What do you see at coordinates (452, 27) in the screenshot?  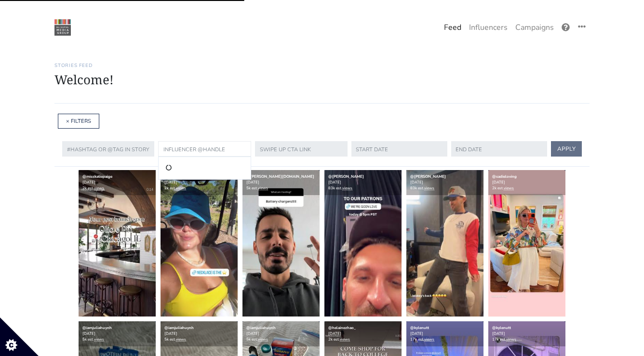 I see `a: Feed` at bounding box center [452, 27].